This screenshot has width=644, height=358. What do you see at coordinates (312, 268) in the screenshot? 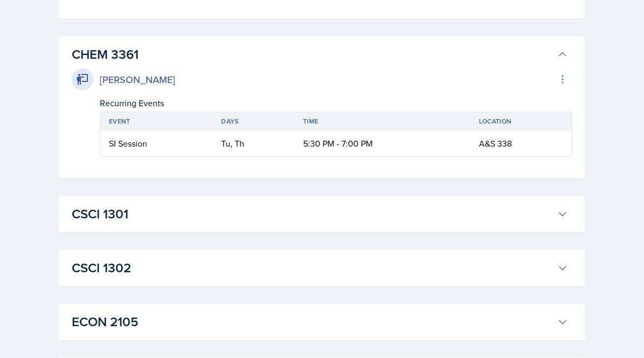
I see `h3: CSCI 1302` at bounding box center [312, 268].